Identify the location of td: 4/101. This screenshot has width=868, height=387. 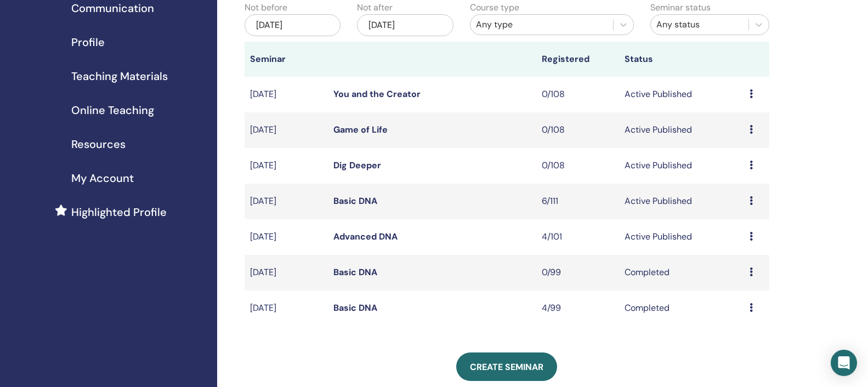
(578, 237).